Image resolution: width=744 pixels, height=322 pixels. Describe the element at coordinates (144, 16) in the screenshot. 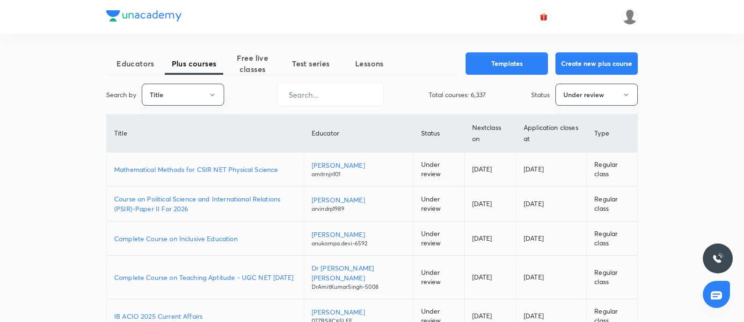

I see `img: Company Logo` at that location.